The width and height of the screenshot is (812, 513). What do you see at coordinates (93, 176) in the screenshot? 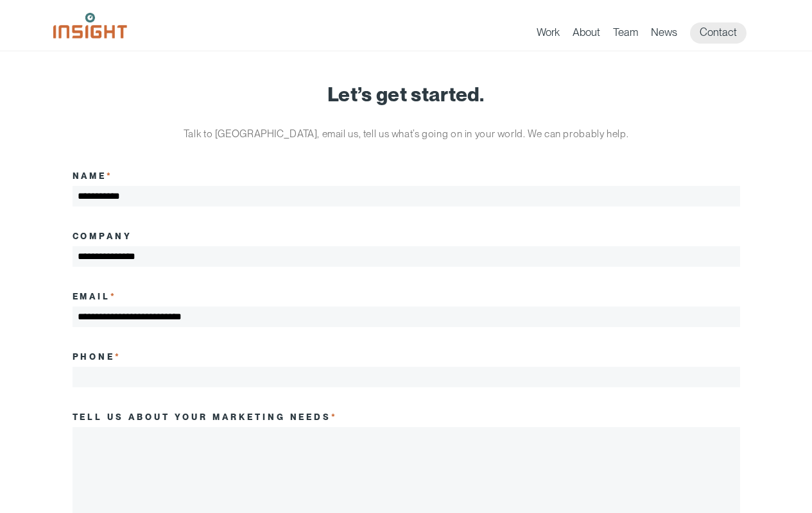
I see `label: Name` at bounding box center [93, 176].